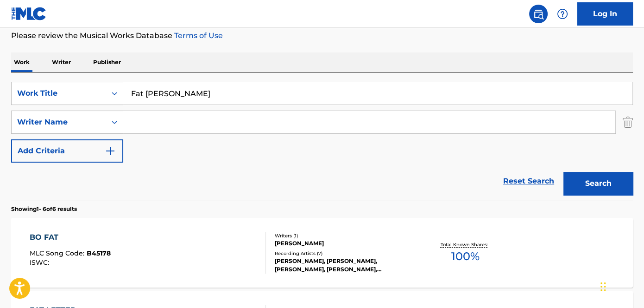 Image resolution: width=644 pixels, height=308 pixels. Describe the element at coordinates (107, 62) in the screenshot. I see `p: Publisher` at that location.